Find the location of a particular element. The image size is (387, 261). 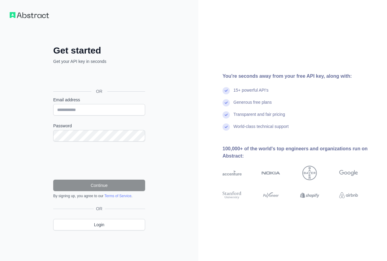

div: 15+ powerful API's is located at coordinates (251, 93).